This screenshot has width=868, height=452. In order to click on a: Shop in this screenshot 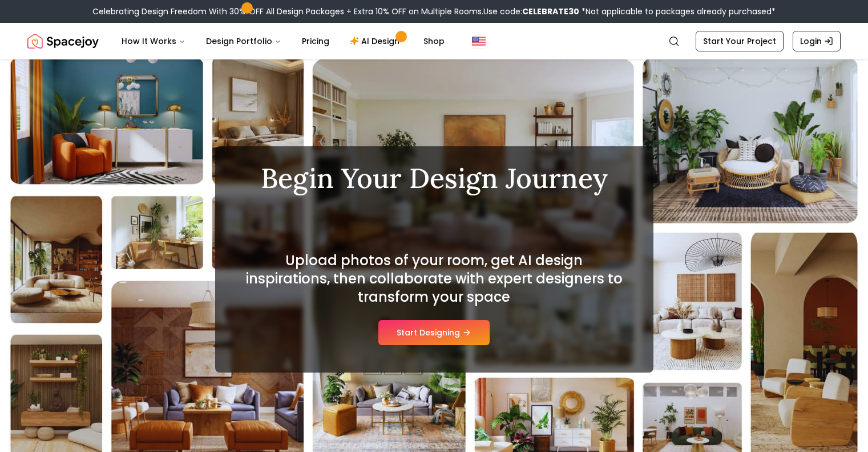, I will do `click(434, 41)`.